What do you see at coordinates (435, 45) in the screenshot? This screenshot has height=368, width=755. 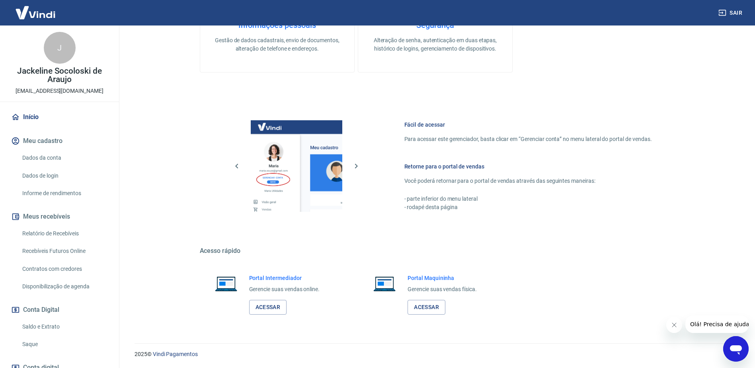 I see `p: Alteração de senha, autenticação em duas etapas, histórico de logins, gerenciamento de dispositivos.` at bounding box center [435, 45].